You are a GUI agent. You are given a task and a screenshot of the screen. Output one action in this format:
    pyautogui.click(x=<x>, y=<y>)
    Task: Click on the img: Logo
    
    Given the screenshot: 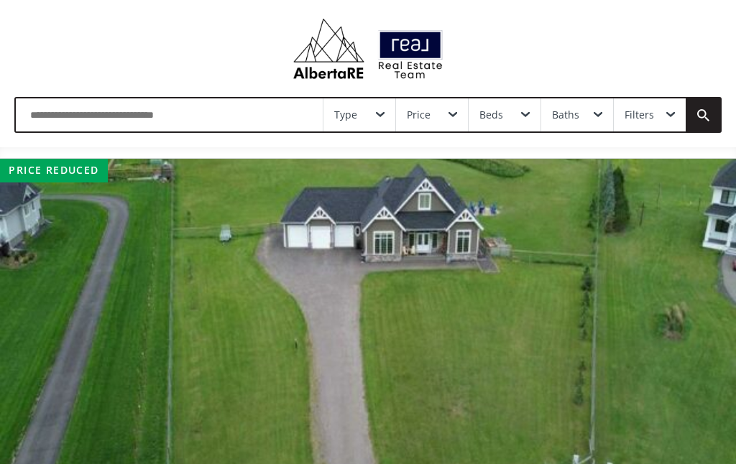 What is the action you would take?
    pyautogui.click(x=368, y=48)
    